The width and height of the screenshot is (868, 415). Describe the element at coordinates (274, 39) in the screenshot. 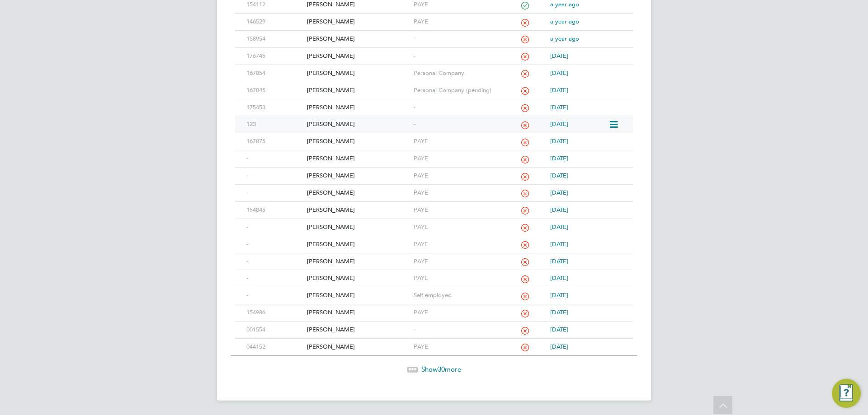

I see `div: 158954` at that location.